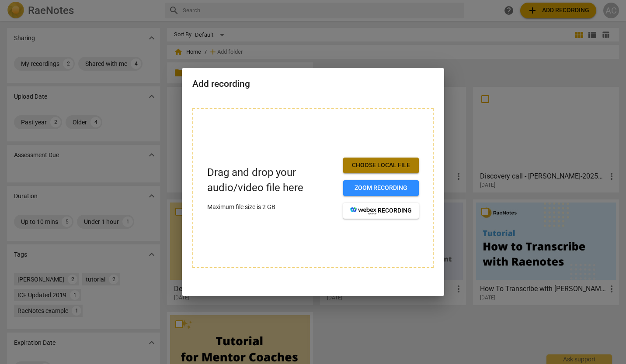 The height and width of the screenshot is (364, 626). I want to click on p: Drag and drop your audio/video file here, so click(271, 181).